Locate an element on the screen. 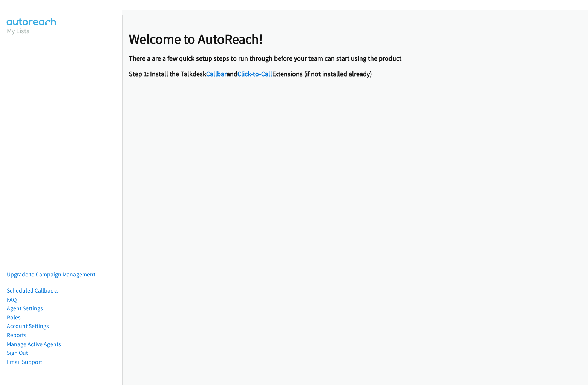 The height and width of the screenshot is (385, 588). a: My Lists is located at coordinates (18, 31).